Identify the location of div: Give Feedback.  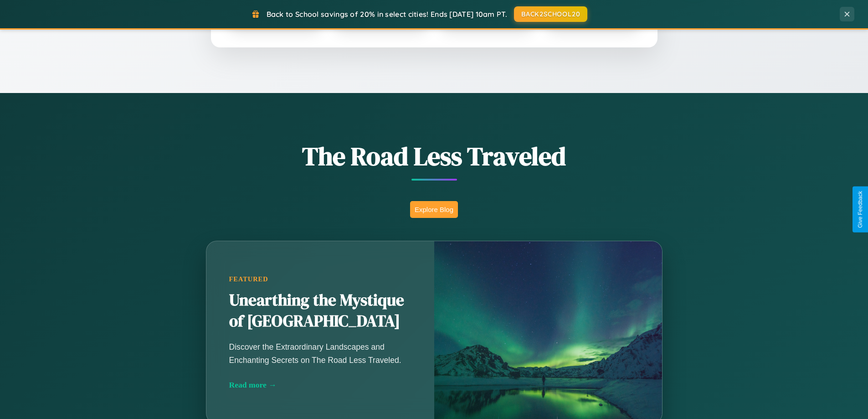
(860, 210).